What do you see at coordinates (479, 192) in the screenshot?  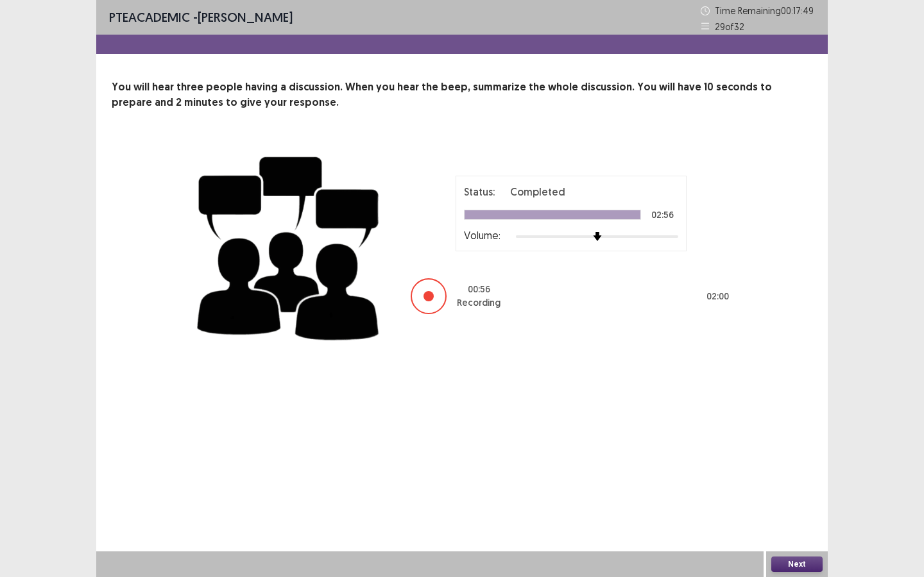 I see `p: Status:` at bounding box center [479, 192].